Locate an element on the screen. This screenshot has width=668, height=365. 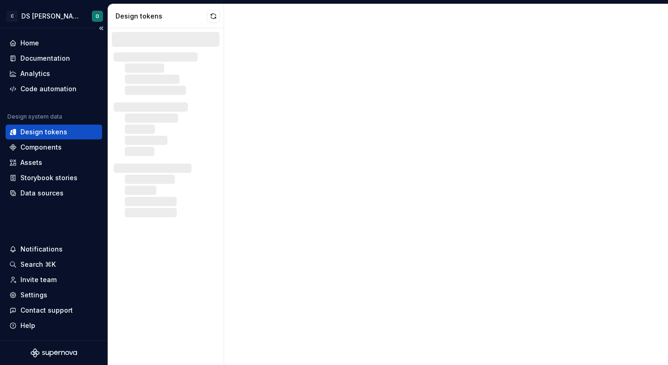
a: Invite team is located at coordinates (54, 280).